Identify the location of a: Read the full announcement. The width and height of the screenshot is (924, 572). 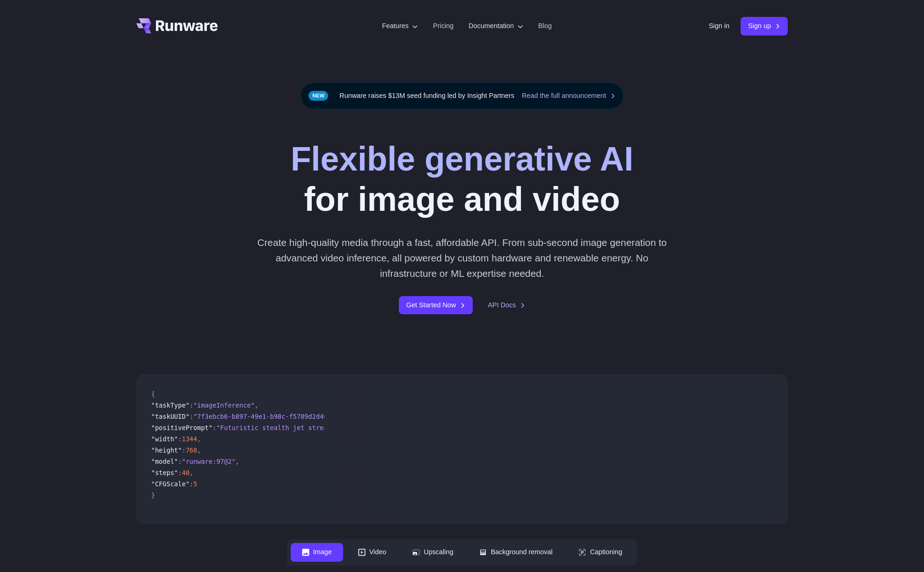
(569, 96).